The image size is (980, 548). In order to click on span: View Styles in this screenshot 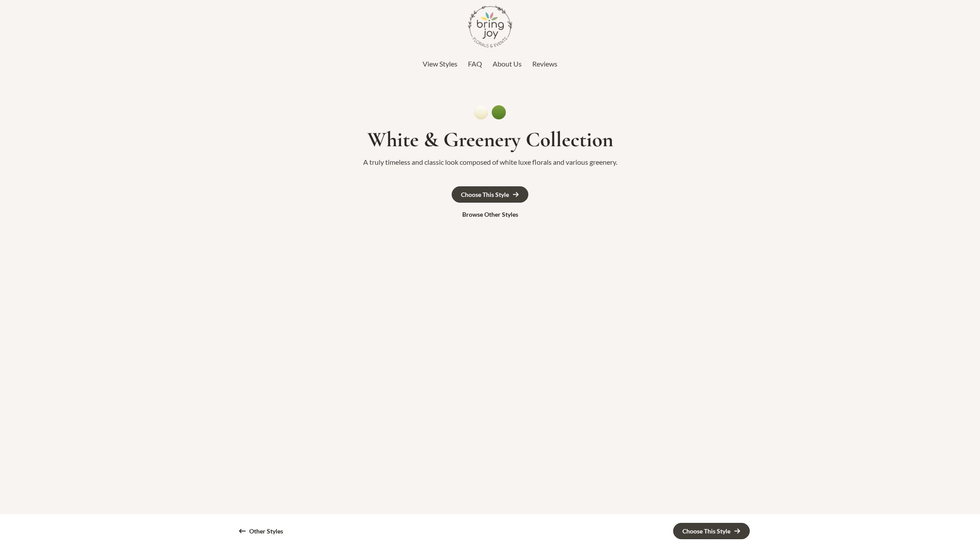, I will do `click(440, 63)`.